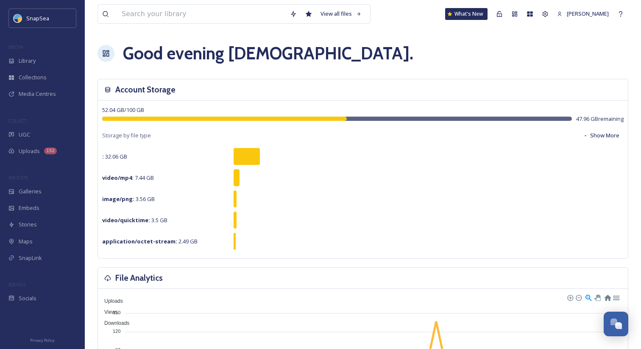  Describe the element at coordinates (466, 14) in the screenshot. I see `div: What's New` at that location.